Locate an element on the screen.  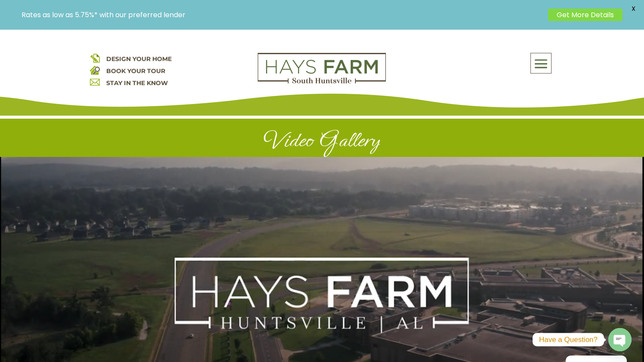
p: Rates as low as 5.75%* with our preferred lender is located at coordinates (283, 15).